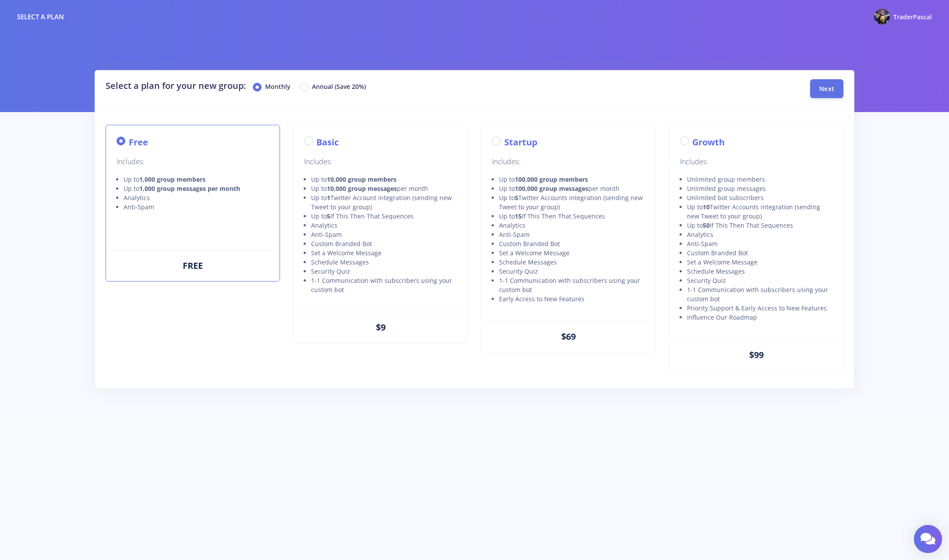 The height and width of the screenshot is (560, 949). I want to click on span: $69, so click(568, 336).